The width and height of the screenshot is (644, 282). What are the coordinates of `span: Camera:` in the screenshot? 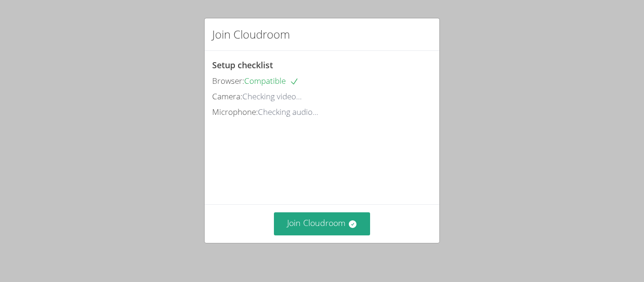 It's located at (227, 96).